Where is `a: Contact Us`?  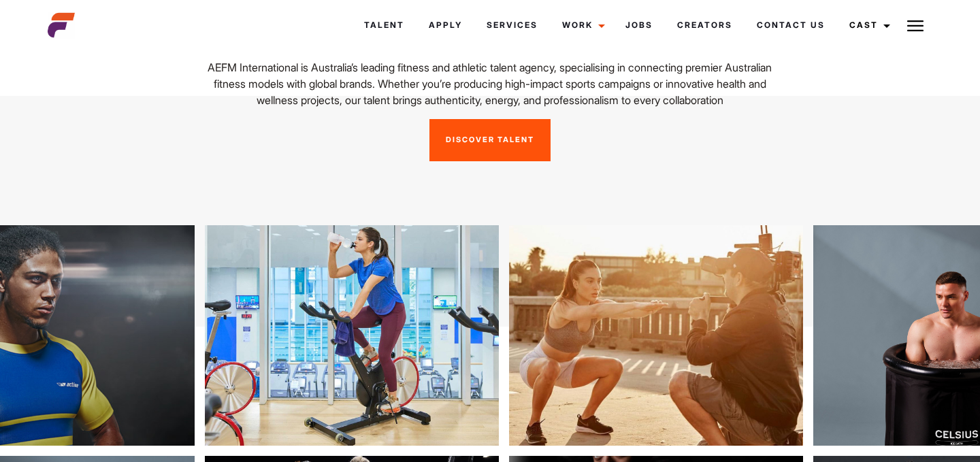
a: Contact Us is located at coordinates (791, 26).